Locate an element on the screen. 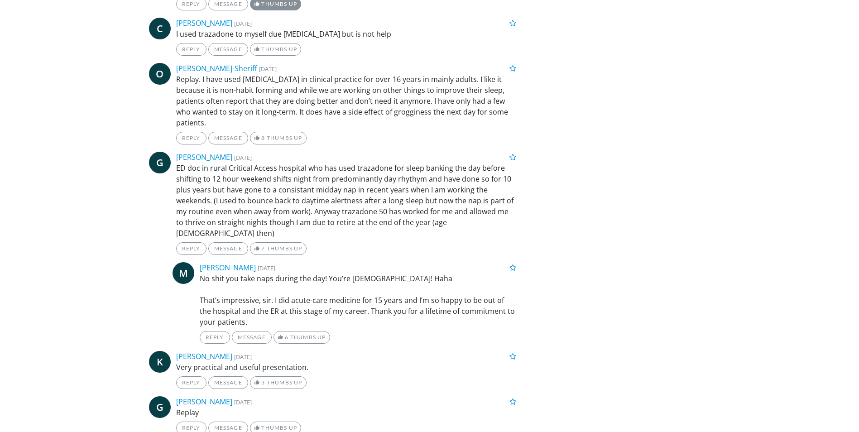 The width and height of the screenshot is (859, 432). p: ED doc in rural Critical Access hospital who has used trazadone for sleep banking the day before ... is located at coordinates (346, 201).